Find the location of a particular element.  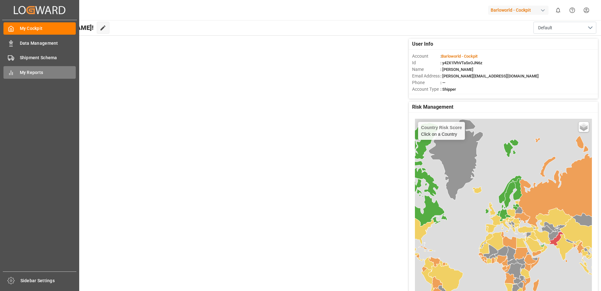

span: My Reports is located at coordinates (48, 72).